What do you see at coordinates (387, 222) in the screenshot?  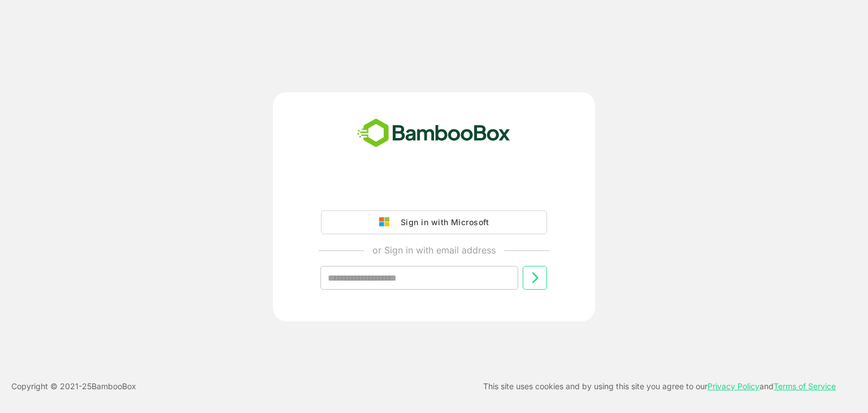 I see `img: google` at bounding box center [387, 222].